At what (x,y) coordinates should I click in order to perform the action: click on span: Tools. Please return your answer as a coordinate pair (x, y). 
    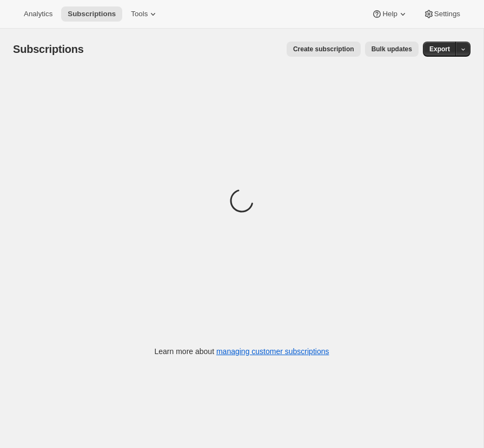
    Looking at the image, I should click on (139, 14).